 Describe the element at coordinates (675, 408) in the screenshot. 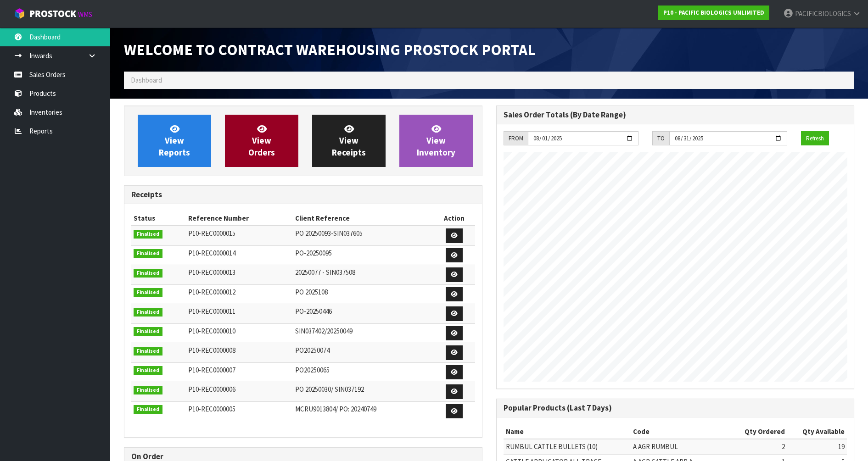

I see `h3: Popular Products (Last 7 Days)` at that location.